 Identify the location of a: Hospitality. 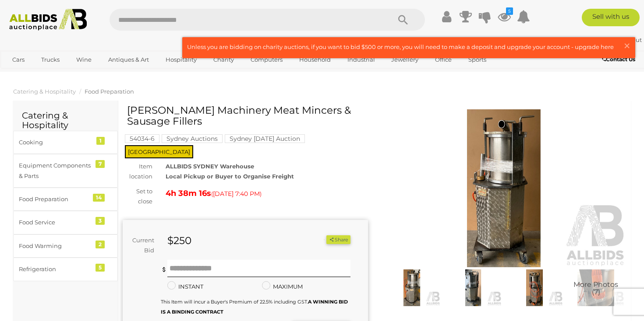
(181, 60).